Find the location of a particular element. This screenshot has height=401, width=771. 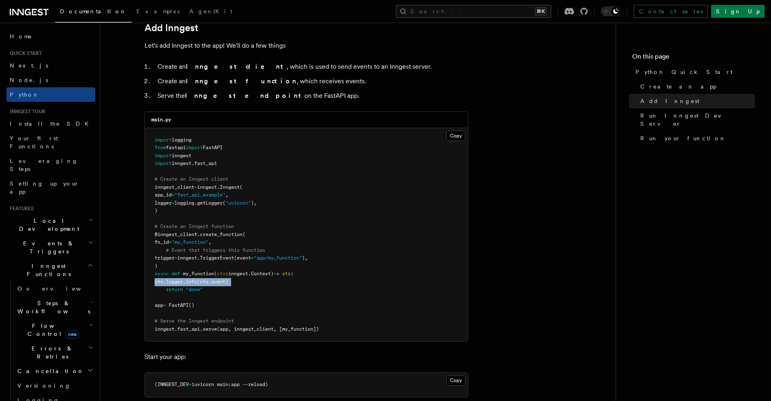

strong: Inngest endpoint is located at coordinates (244, 95).